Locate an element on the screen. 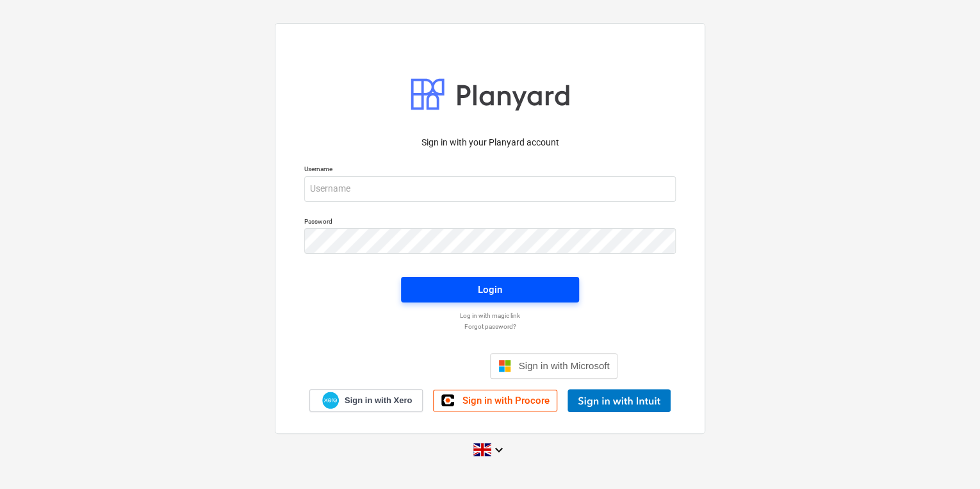 Image resolution: width=980 pixels, height=489 pixels. span: Sign in with Microsoft is located at coordinates (564, 365).